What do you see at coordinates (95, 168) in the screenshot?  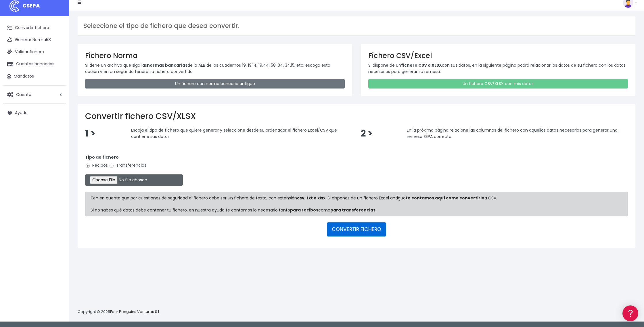 I see `a: POWERED BY ENCHANT` at bounding box center [95, 168].